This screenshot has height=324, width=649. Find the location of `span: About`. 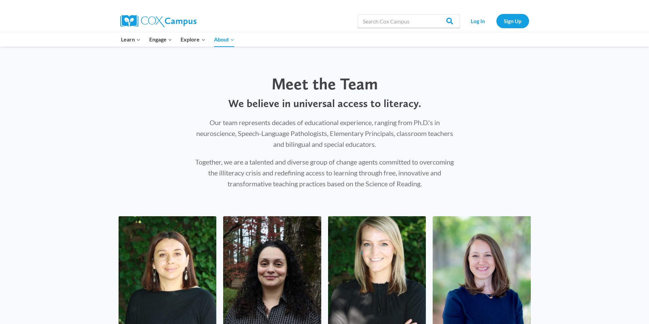

span: About is located at coordinates (224, 39).